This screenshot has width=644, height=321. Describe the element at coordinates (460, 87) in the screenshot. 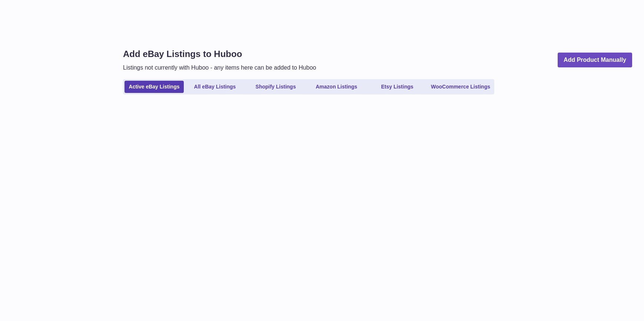

I see `a: WooCommerce Listings` at that location.